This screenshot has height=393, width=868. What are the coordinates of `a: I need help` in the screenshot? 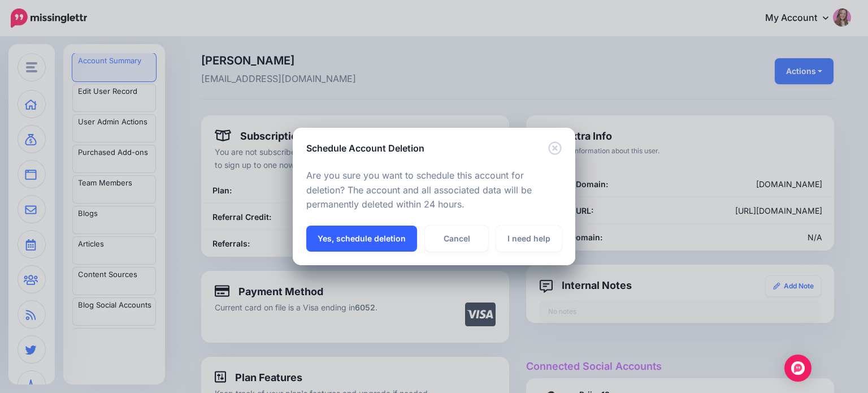 It's located at (529, 238).